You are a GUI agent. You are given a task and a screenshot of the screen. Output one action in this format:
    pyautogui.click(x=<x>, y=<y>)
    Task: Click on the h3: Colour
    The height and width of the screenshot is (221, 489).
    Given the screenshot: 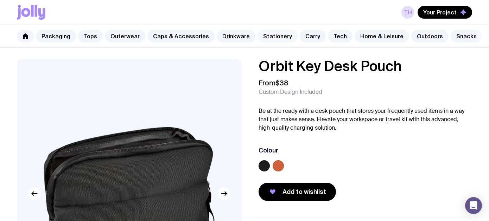 What is the action you would take?
    pyautogui.click(x=268, y=150)
    